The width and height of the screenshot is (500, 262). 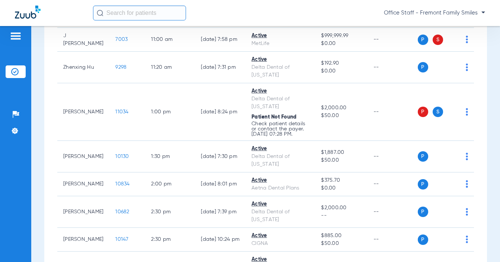 I want to click on div: CIGNA, so click(x=280, y=243).